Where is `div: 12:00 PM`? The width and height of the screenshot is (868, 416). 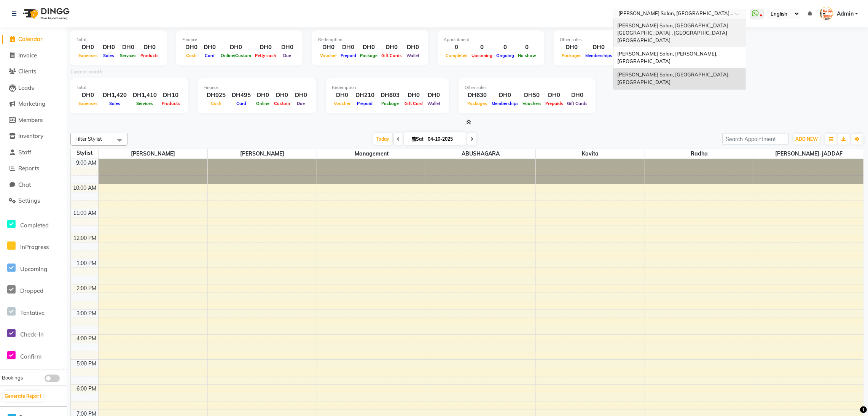
div: 12:00 PM is located at coordinates (85, 238).